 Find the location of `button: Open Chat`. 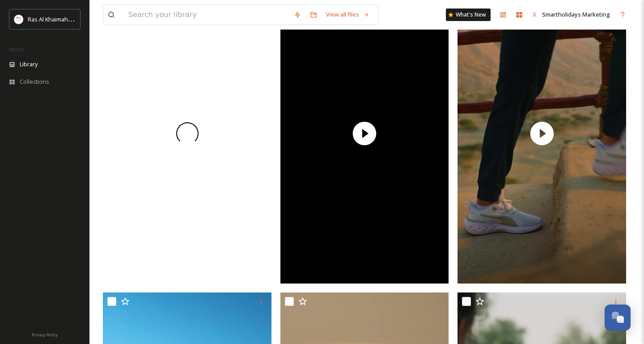

button: Open Chat is located at coordinates (618, 318).